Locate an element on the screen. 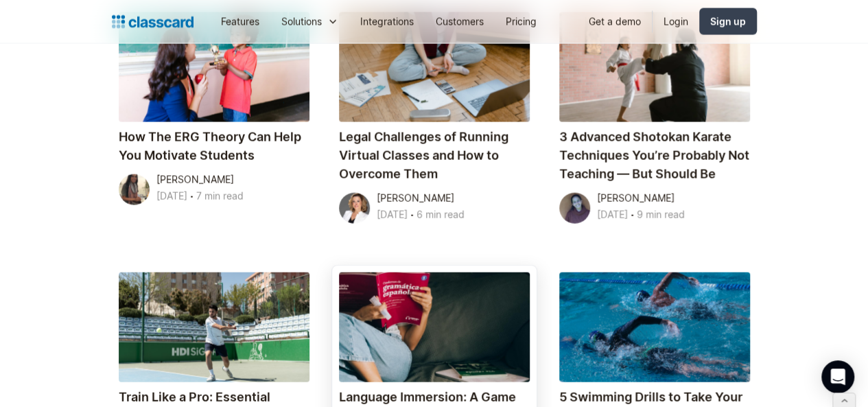 This screenshot has height=407, width=868. div: 6 min read is located at coordinates (441, 215).